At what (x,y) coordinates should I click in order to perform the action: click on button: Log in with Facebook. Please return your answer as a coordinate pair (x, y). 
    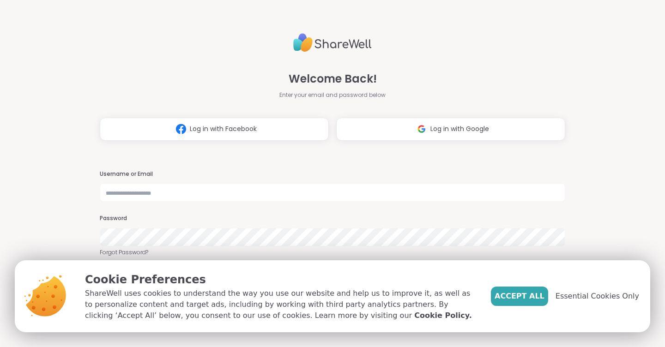
    Looking at the image, I should click on (214, 129).